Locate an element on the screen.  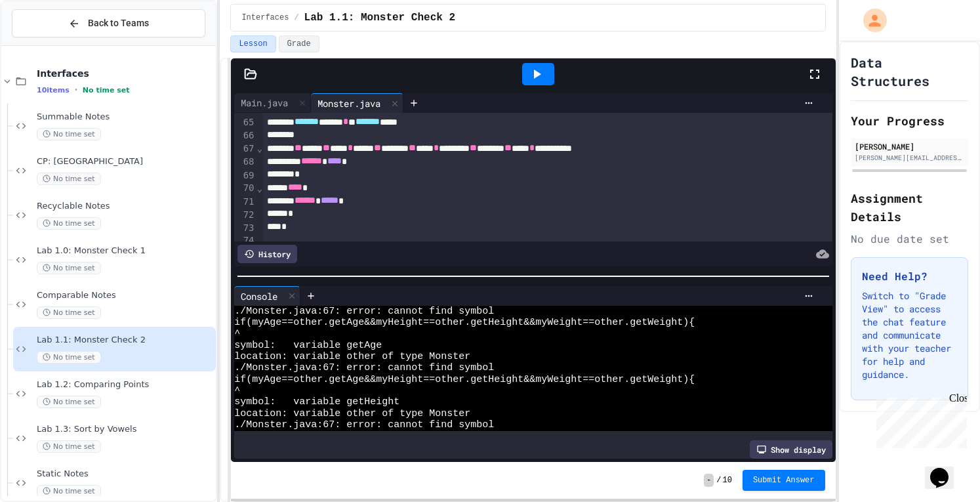
span: Recyclable Notes is located at coordinates (125, 206).